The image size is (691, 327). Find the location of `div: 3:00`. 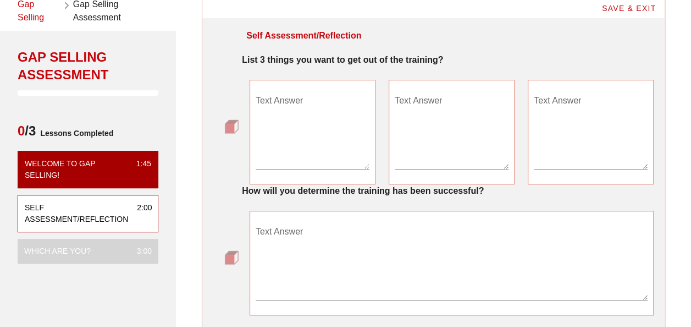

div: 3:00 is located at coordinates (140, 251).